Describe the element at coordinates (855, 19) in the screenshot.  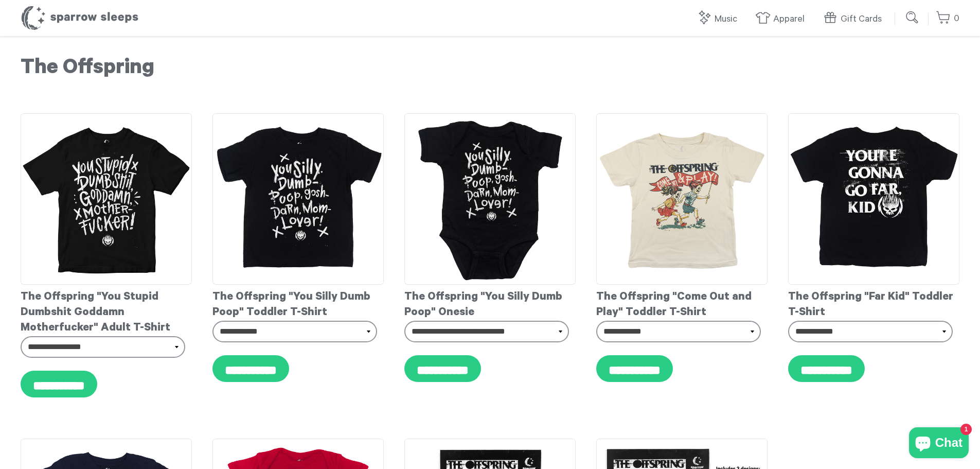
I see `a: Gift Cards` at that location.